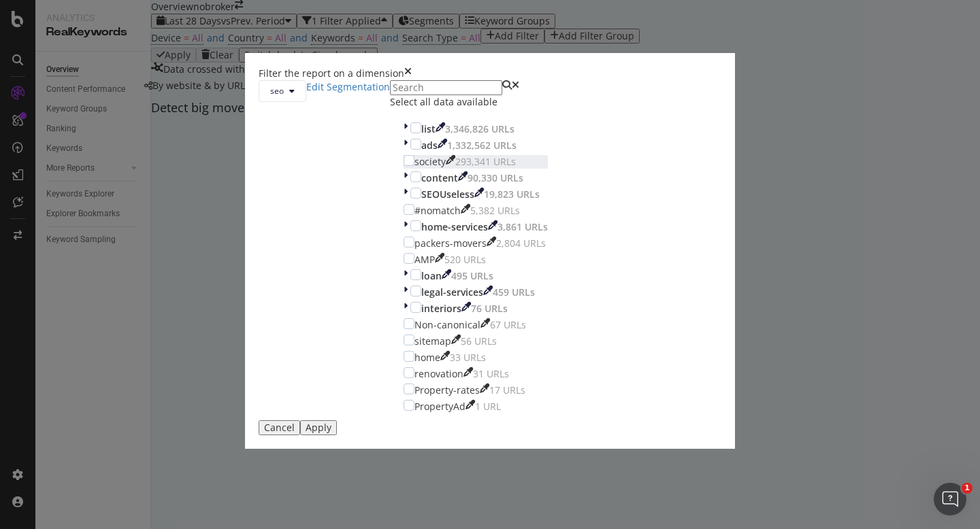 The width and height of the screenshot is (980, 529). Describe the element at coordinates (277, 90) in the screenshot. I see `span: seo` at that location.